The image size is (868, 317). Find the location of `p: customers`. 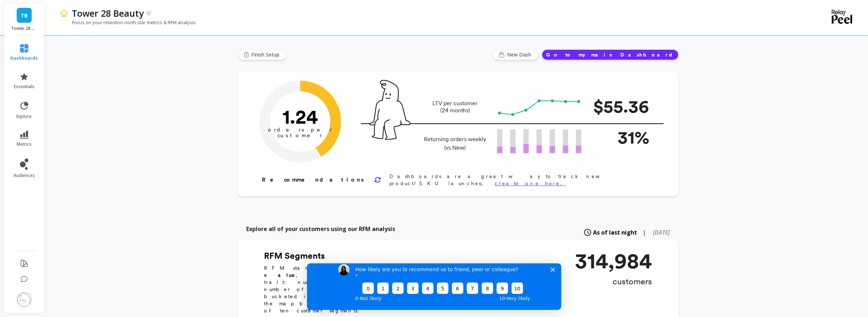

p: customers is located at coordinates (614, 281).